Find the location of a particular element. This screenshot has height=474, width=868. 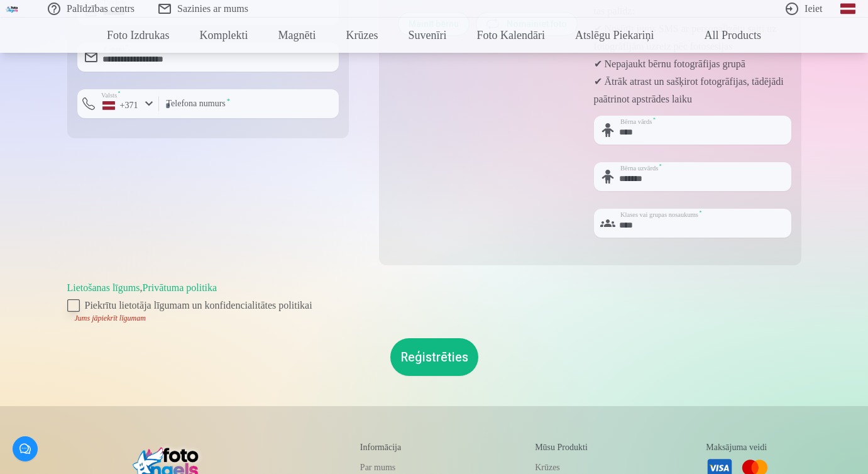

button: comment is located at coordinates (25, 448).